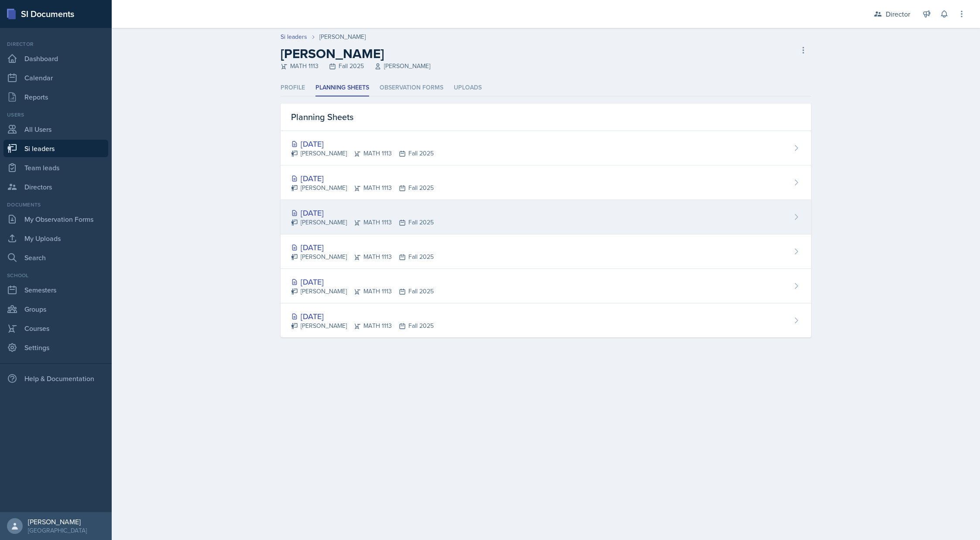 The width and height of the screenshot is (980, 540). I want to click on a: Courses, so click(56, 328).